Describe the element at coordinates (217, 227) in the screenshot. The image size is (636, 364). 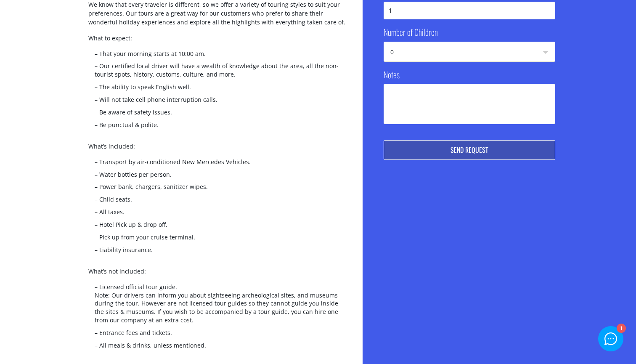
I see `li: – Hotel Pick up & drop off.` at that location.